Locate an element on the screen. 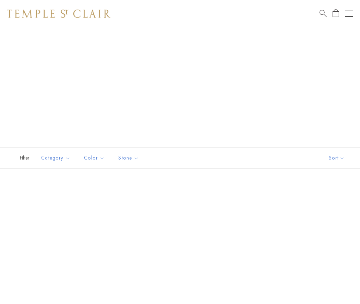 This screenshot has width=360, height=304. img: Temple St. Clair is located at coordinates (59, 14).